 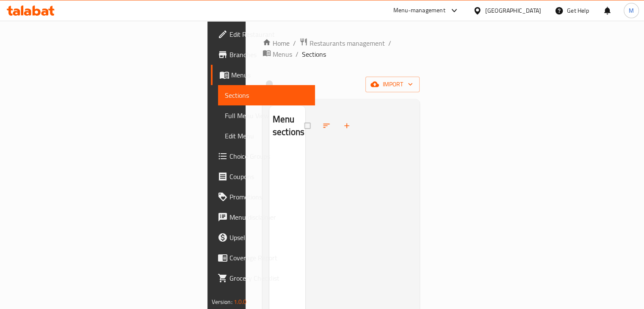 What do you see at coordinates (267, 95) in the screenshot?
I see `span: Sections` at bounding box center [267, 95].